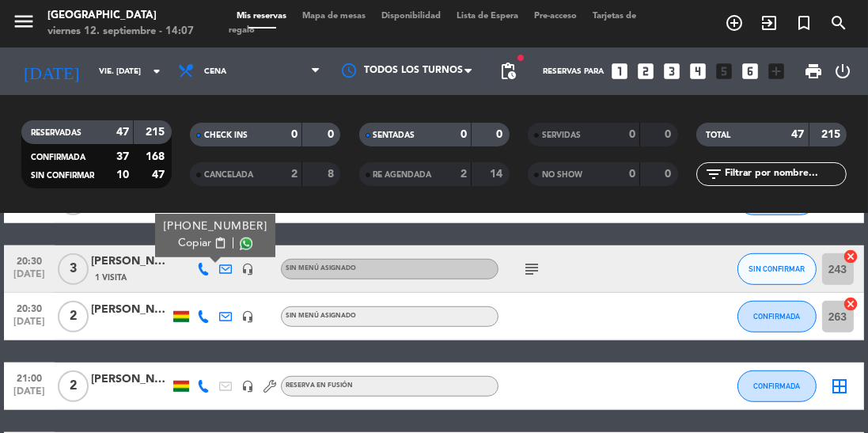 This screenshot has height=433, width=868. I want to click on i: menu, so click(24, 21).